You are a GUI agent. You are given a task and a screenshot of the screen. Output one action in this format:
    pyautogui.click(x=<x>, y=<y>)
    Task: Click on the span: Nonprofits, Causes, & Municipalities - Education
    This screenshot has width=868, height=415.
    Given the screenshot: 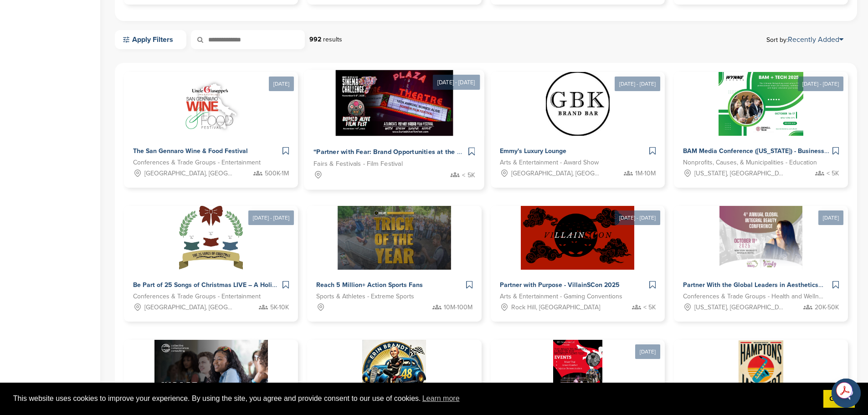 What is the action you would take?
    pyautogui.click(x=750, y=163)
    